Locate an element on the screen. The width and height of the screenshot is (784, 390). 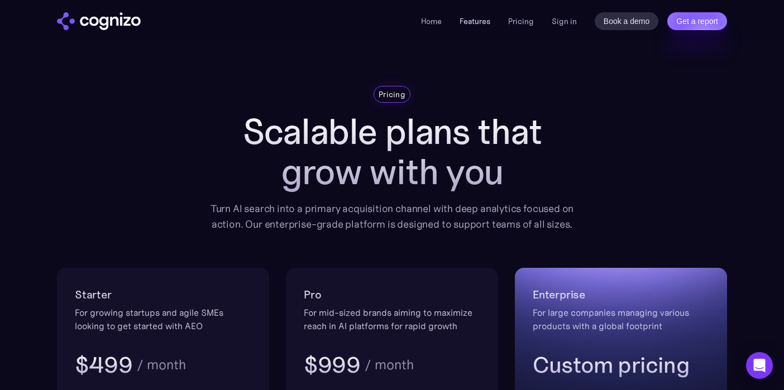
a: Home is located at coordinates (431, 21).